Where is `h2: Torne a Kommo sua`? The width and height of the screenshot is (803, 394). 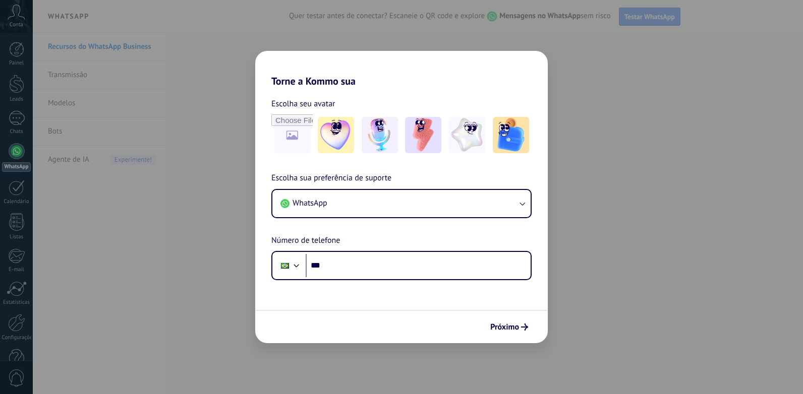 h2: Torne a Kommo sua is located at coordinates (401, 69).